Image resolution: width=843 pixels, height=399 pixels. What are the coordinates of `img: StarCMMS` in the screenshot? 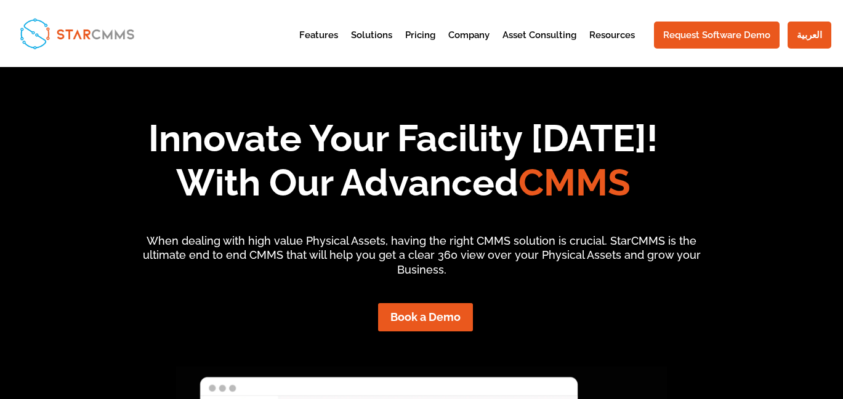 It's located at (77, 33).